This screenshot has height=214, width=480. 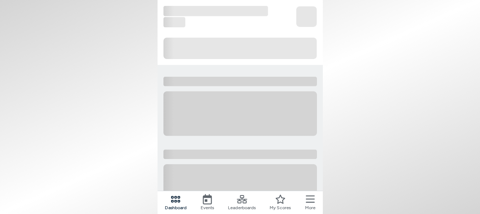 What do you see at coordinates (176, 208) in the screenshot?
I see `span: Dashboard` at bounding box center [176, 208].